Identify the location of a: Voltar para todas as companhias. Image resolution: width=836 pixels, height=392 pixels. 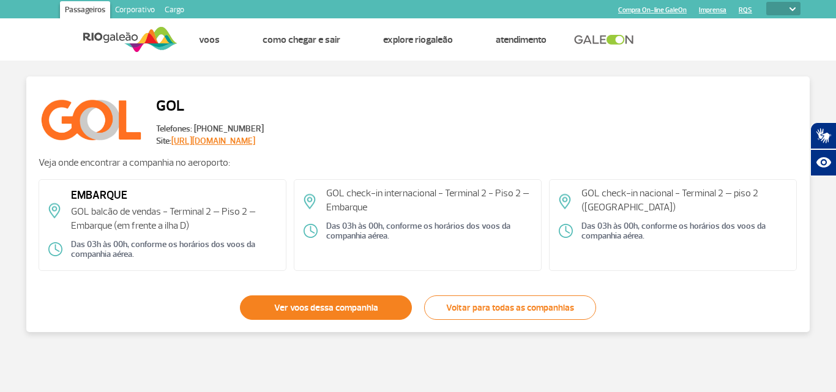
(510, 308).